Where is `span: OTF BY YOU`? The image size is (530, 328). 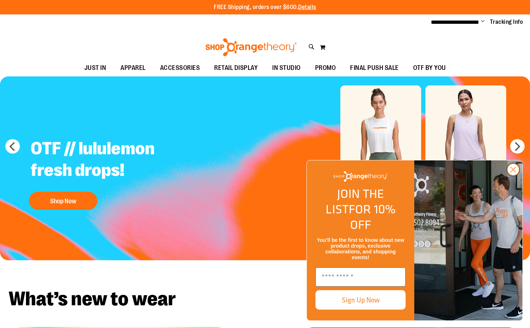
span: OTF BY YOU is located at coordinates (430, 68).